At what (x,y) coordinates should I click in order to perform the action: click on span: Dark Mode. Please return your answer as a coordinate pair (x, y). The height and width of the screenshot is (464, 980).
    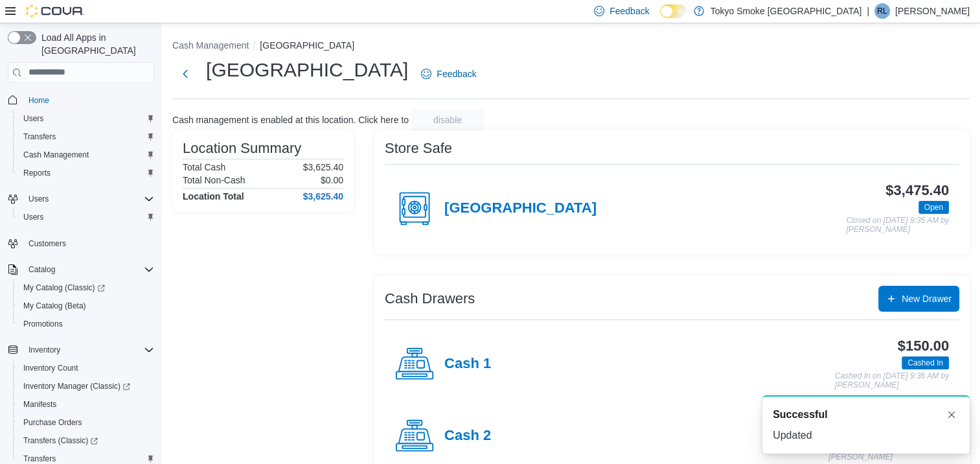
    Looking at the image, I should click on (660, 18).